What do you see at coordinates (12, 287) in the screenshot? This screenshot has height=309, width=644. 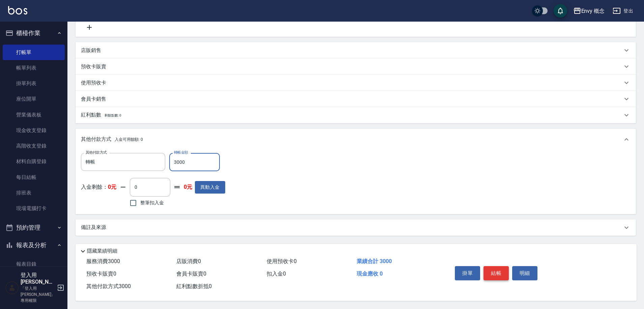 I see `img: Person` at bounding box center [12, 287].